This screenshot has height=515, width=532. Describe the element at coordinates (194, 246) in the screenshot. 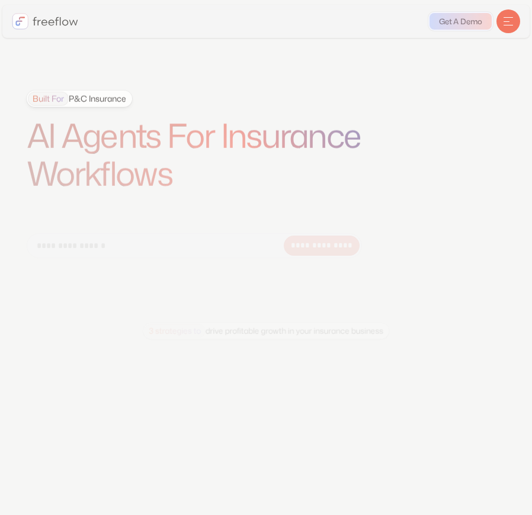

I see `form: Email Form` at that location.